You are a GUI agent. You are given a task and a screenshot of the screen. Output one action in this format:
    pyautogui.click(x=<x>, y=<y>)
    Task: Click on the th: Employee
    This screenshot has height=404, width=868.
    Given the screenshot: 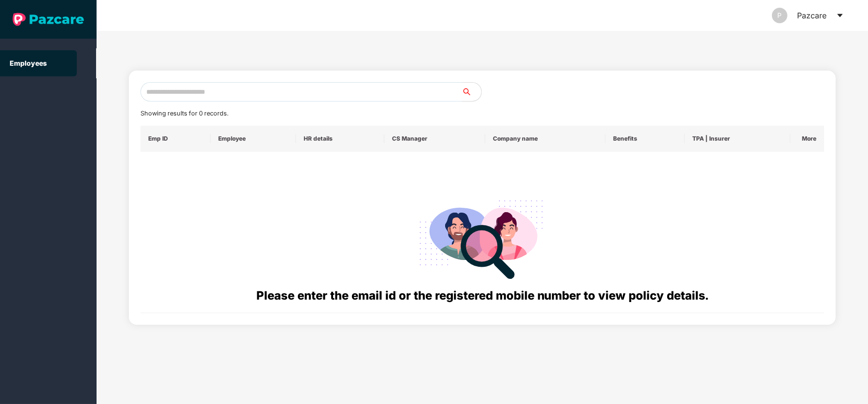 What is the action you would take?
    pyautogui.click(x=253, y=139)
    